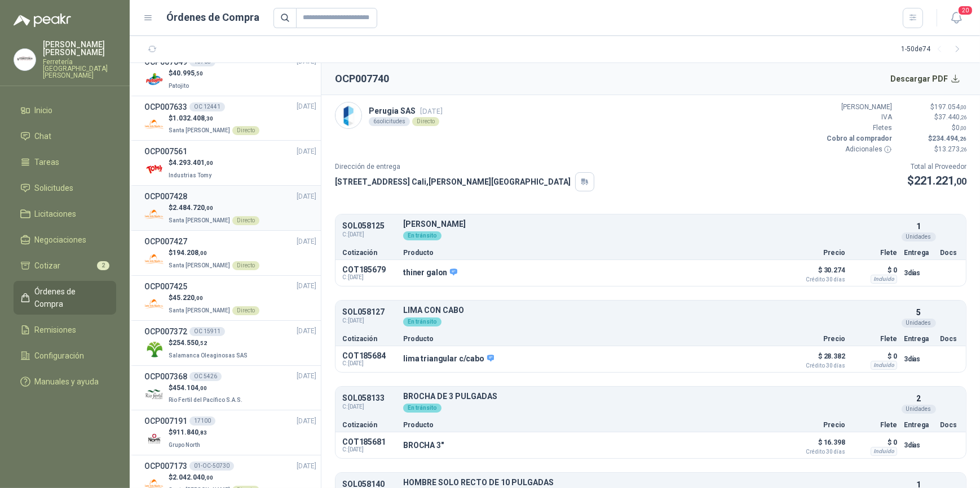  I want to click on a: Órdenes de Compra, so click(65, 298).